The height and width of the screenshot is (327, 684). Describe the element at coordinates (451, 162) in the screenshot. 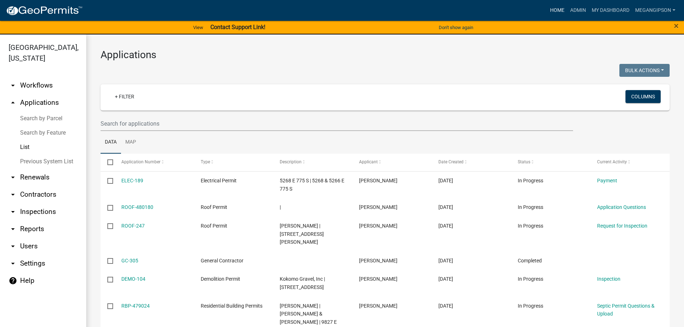

I see `span: Date Created` at that location.